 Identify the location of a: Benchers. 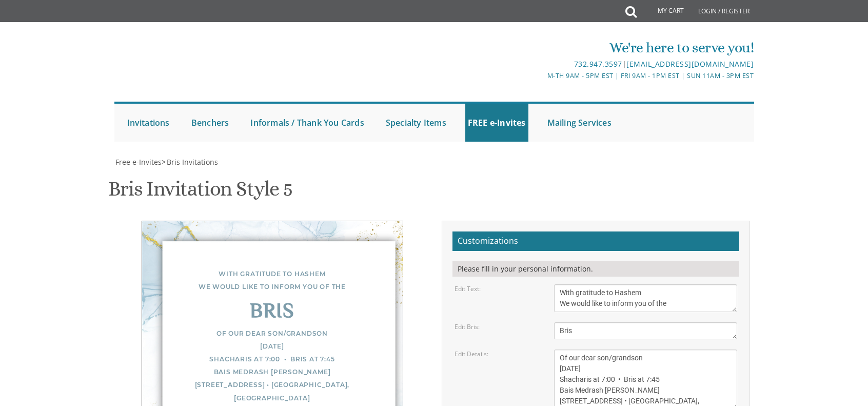
(211, 123).